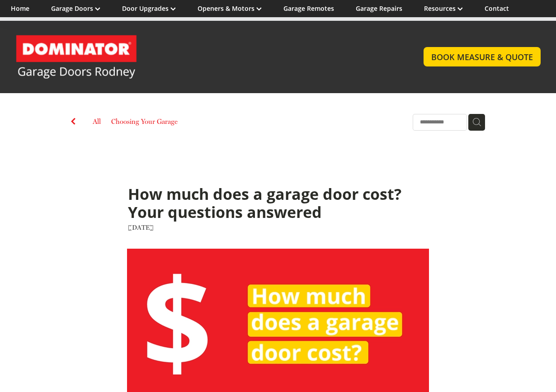  What do you see at coordinates (309, 8) in the screenshot?
I see `a: Garage Remotes` at bounding box center [309, 8].